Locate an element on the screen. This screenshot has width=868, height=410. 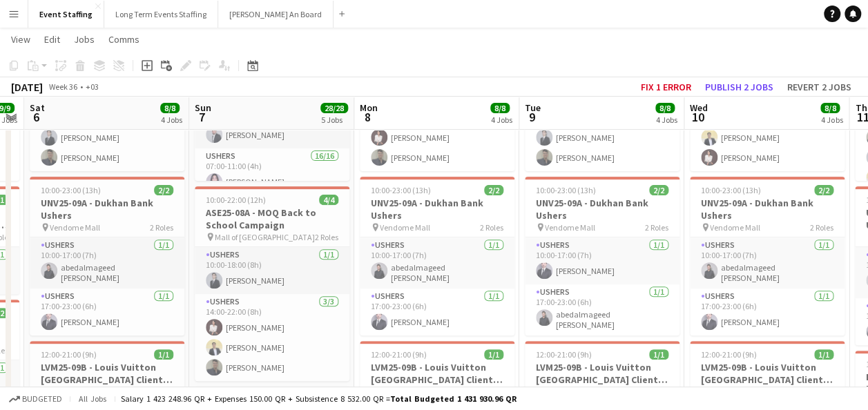
span: Wed is located at coordinates (699, 108).